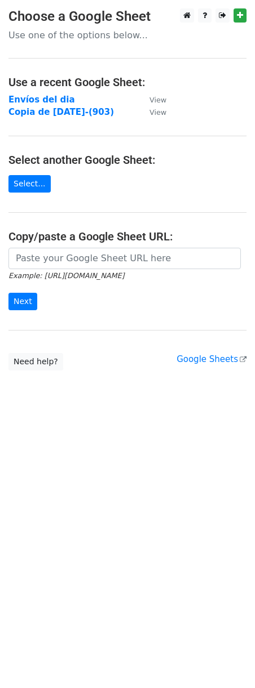 Image resolution: width=255 pixels, height=688 pixels. I want to click on h4: Copy/paste a Google Sheet URL:, so click(127, 237).